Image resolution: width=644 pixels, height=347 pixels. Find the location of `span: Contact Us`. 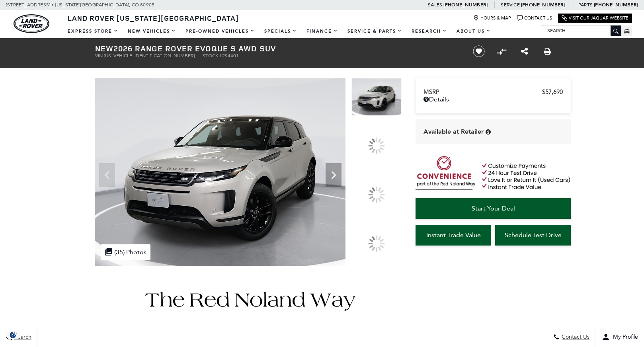

span: Contact Us is located at coordinates (574, 337).